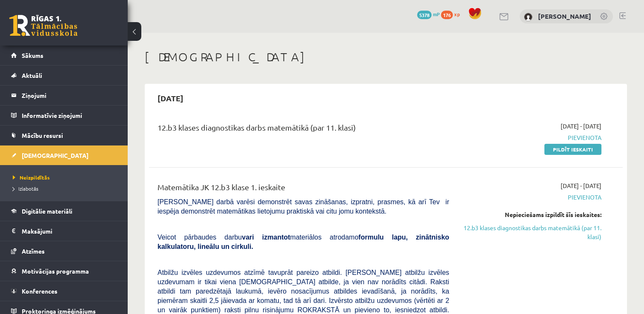 Image resolution: width=644 pixels, height=314 pixels. Describe the element at coordinates (32, 75) in the screenshot. I see `span: Aktuāli` at that location.